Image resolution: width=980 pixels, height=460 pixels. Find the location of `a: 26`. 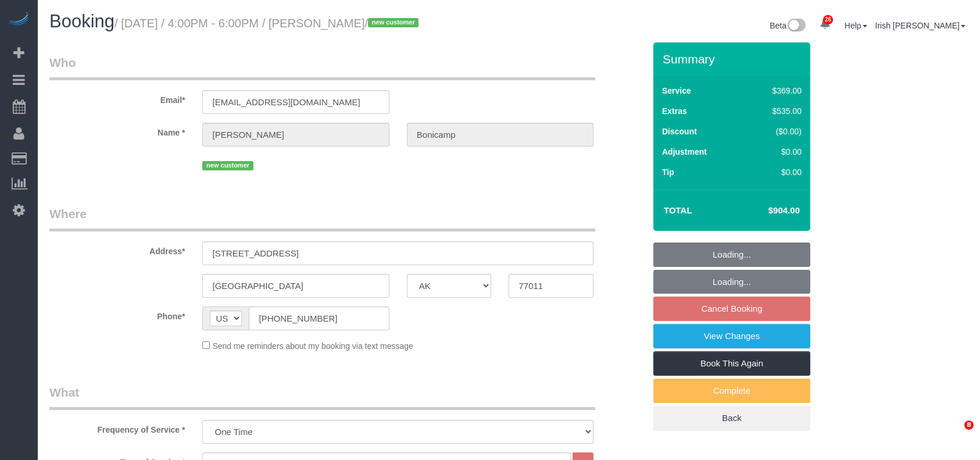

a: 26 is located at coordinates (824, 24).